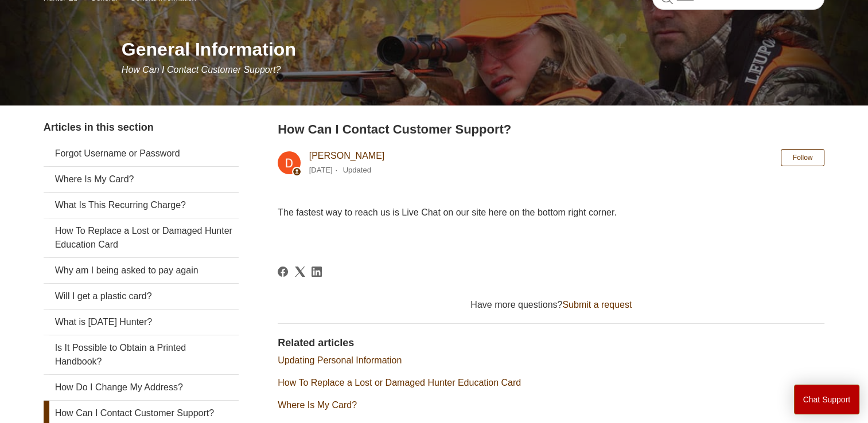  What do you see at coordinates (283, 272) in the screenshot?
I see `a: Facebook` at bounding box center [283, 272].